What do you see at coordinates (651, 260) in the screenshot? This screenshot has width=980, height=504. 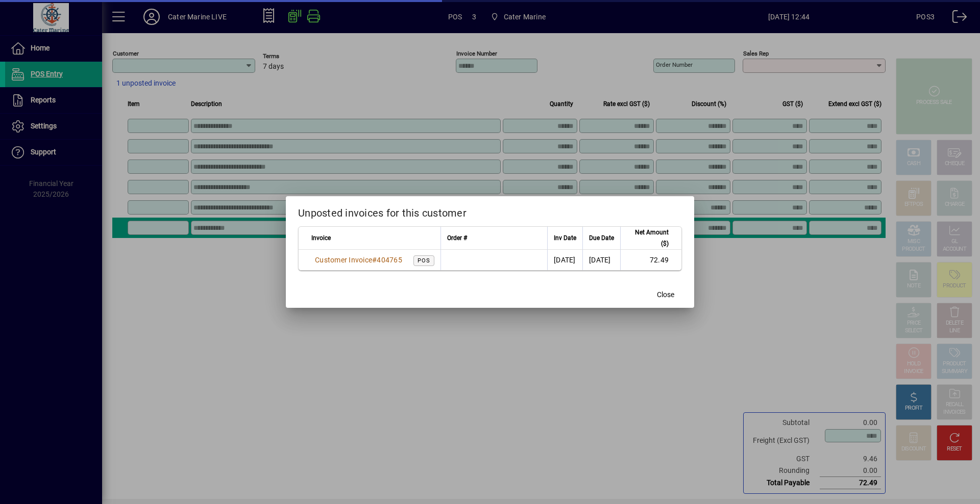 I see `td: 72.49` at bounding box center [651, 260].